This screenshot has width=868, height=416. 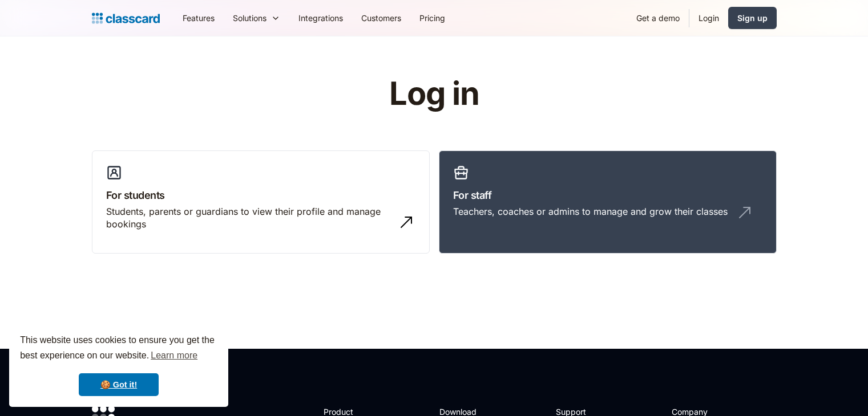 I want to click on div: Students, parents or guardians to view their profile and manage bookings, so click(x=249, y=218).